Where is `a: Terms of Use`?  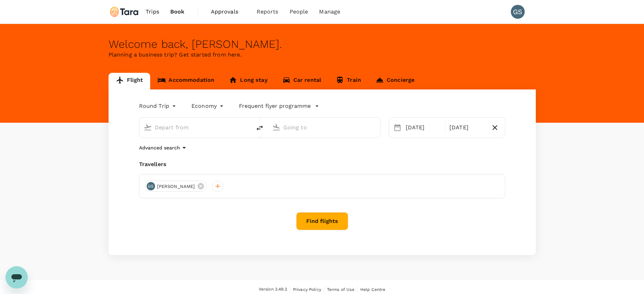 a: Terms of Use is located at coordinates (341, 290).